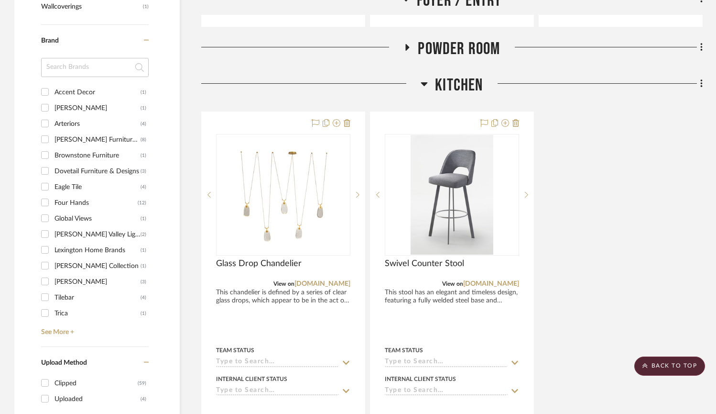 Image resolution: width=716 pixels, height=414 pixels. Describe the element at coordinates (459, 49) in the screenshot. I see `span: Powder Room` at that location.